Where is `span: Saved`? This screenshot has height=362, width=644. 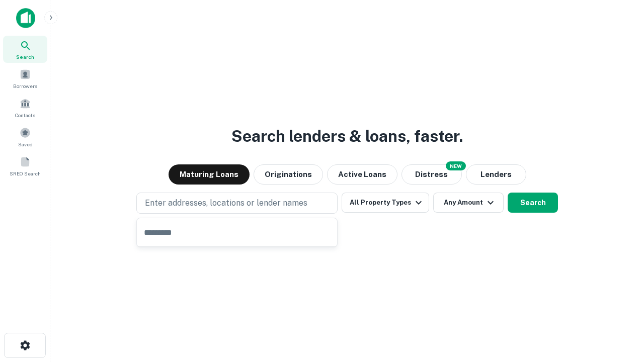 span: Saved is located at coordinates (25, 144).